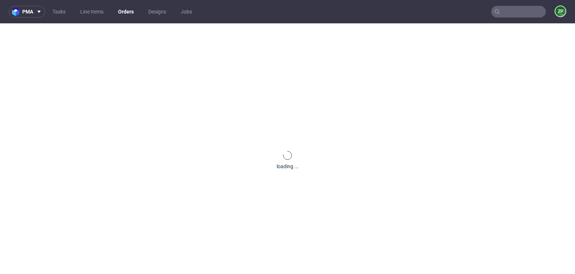  What do you see at coordinates (92, 12) in the screenshot?
I see `a: Line Items` at bounding box center [92, 12].